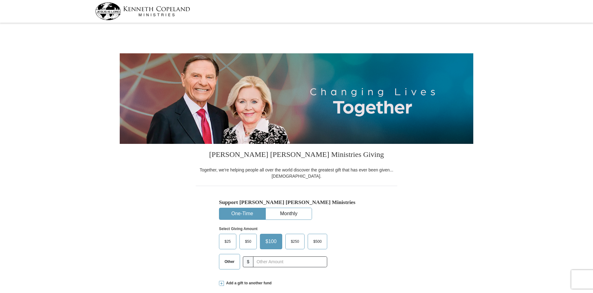  What do you see at coordinates (271, 242) in the screenshot?
I see `span: $100` at bounding box center [271, 242].